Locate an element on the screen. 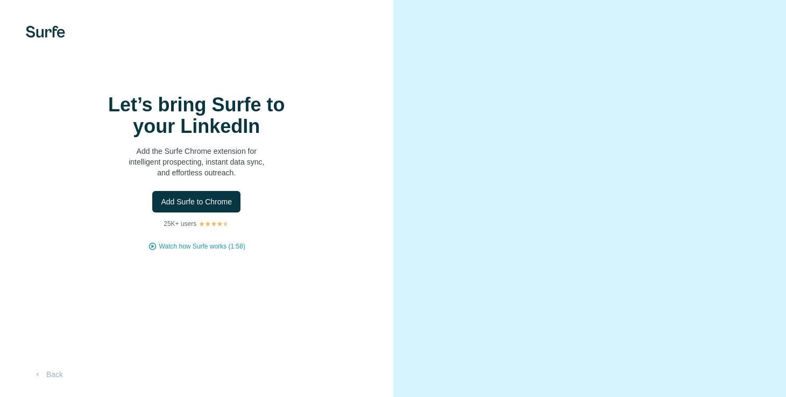 The width and height of the screenshot is (786, 397). img: Rating Stars is located at coordinates (214, 224).